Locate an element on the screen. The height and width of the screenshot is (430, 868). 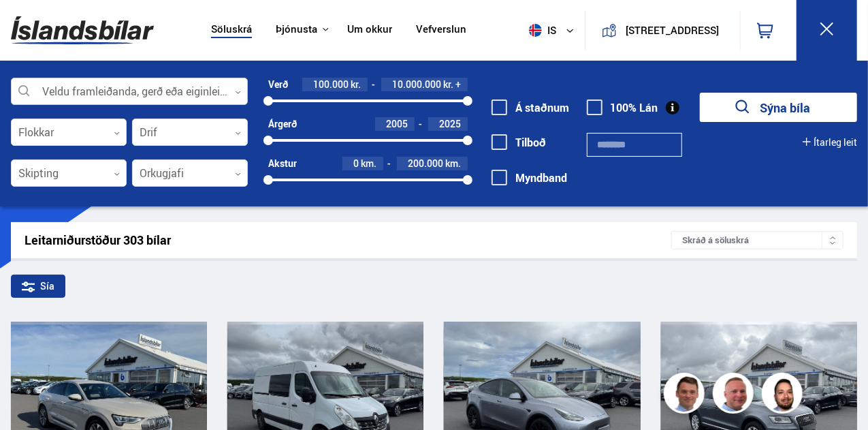
label: 100% Lán is located at coordinates (622, 108).